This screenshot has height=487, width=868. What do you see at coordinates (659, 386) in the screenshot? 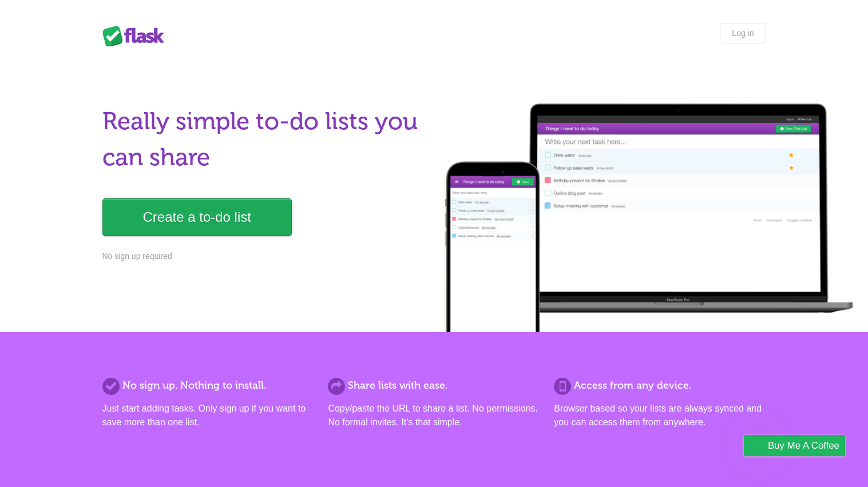
I see `h2: Access from any device.` at bounding box center [659, 386].